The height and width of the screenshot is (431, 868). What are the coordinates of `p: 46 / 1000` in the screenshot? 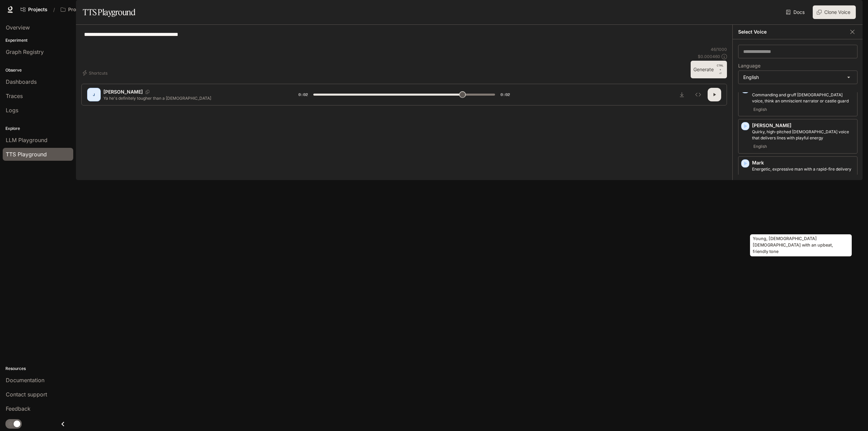 It's located at (719, 49).